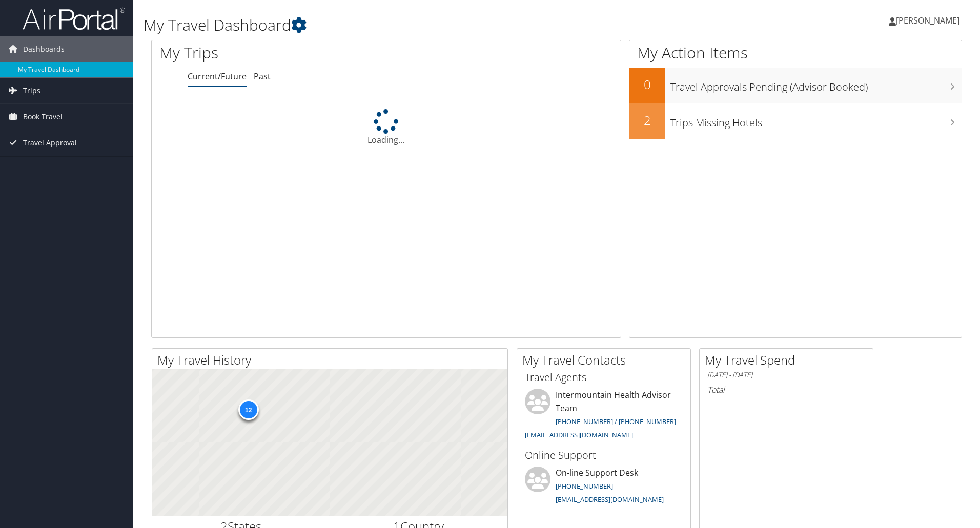 The width and height of the screenshot is (980, 528). I want to click on span: Trips, so click(32, 91).